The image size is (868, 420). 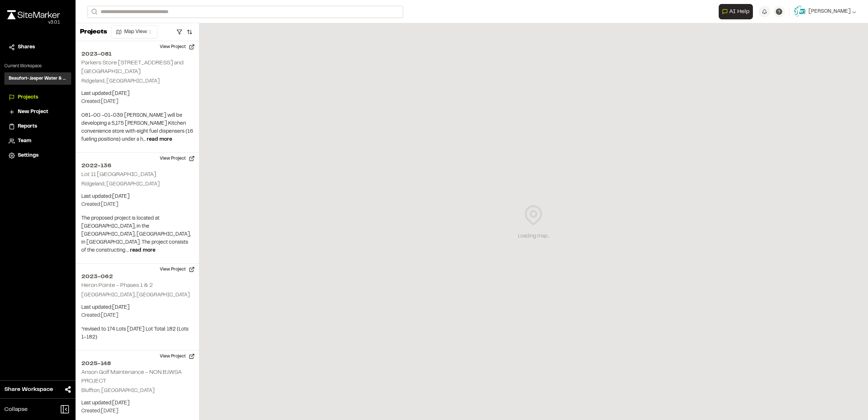 What do you see at coordinates (799, 12) in the screenshot?
I see `img: User` at bounding box center [799, 12].